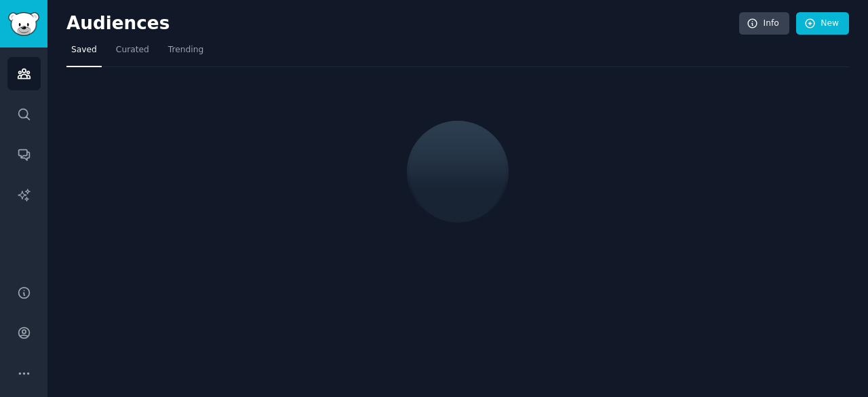  What do you see at coordinates (823, 24) in the screenshot?
I see `a: New` at bounding box center [823, 24].